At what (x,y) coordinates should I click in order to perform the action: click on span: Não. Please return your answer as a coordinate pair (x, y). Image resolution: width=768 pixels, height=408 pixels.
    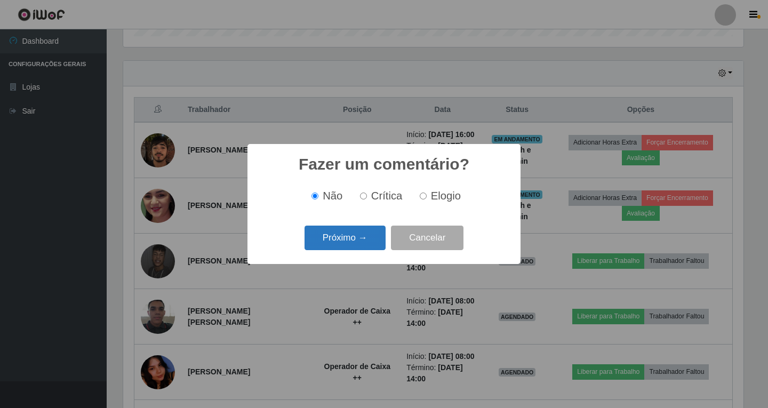
    Looking at the image, I should click on (332, 196).